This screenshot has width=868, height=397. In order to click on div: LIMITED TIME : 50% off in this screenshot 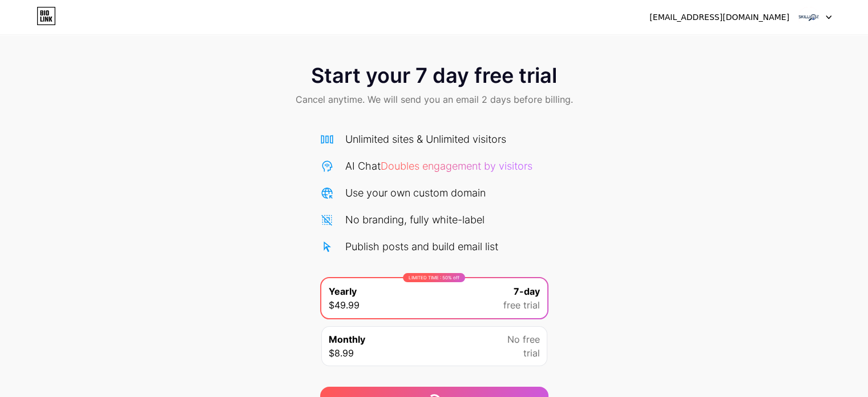, I will do `click(434, 277)`.